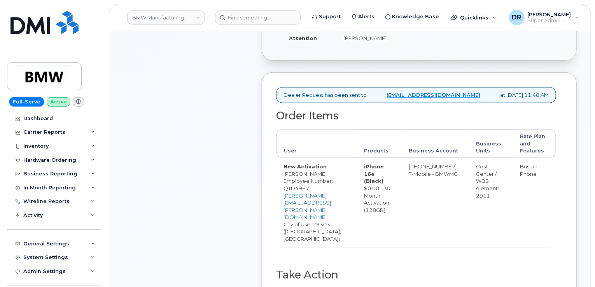 This screenshot has height=287, width=595. What do you see at coordinates (416, 116) in the screenshot?
I see `h2: Order Items` at bounding box center [416, 116].